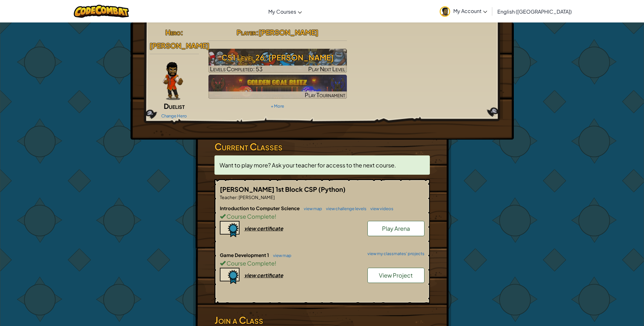 The width and height of the screenshot is (644, 326). I want to click on a: view challenge levels, so click(344, 208).